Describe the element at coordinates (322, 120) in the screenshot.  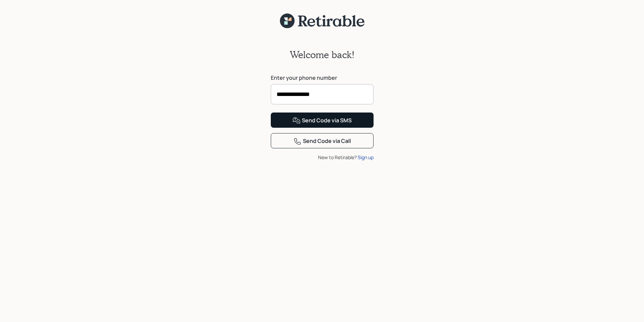
I see `button: Send Code via SMS` at that location.